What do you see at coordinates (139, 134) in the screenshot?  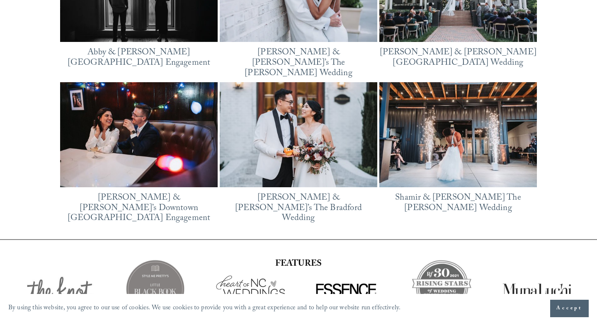 I see `img: Lorena &amp; Tom’s Downtown Durham Engagement` at bounding box center [139, 134].